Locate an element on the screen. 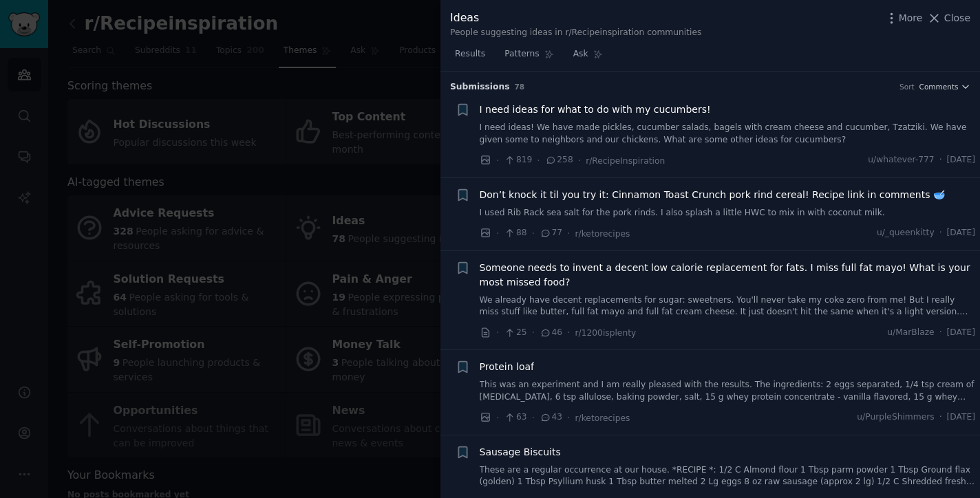 This screenshot has height=498, width=980. a: I used Rib Rack sea salt for the pork rinds. I also splash a little HWC to mix in with coconut milk. is located at coordinates (728, 214).